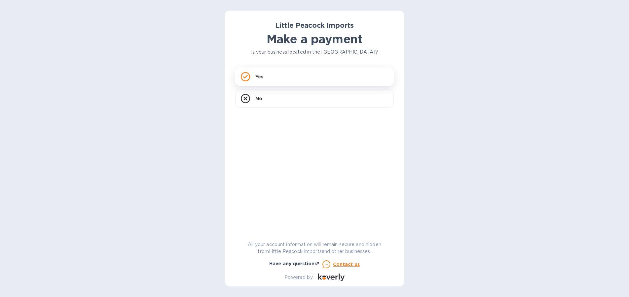  Describe the element at coordinates (347, 264) in the screenshot. I see `u: Contact us` at that location.